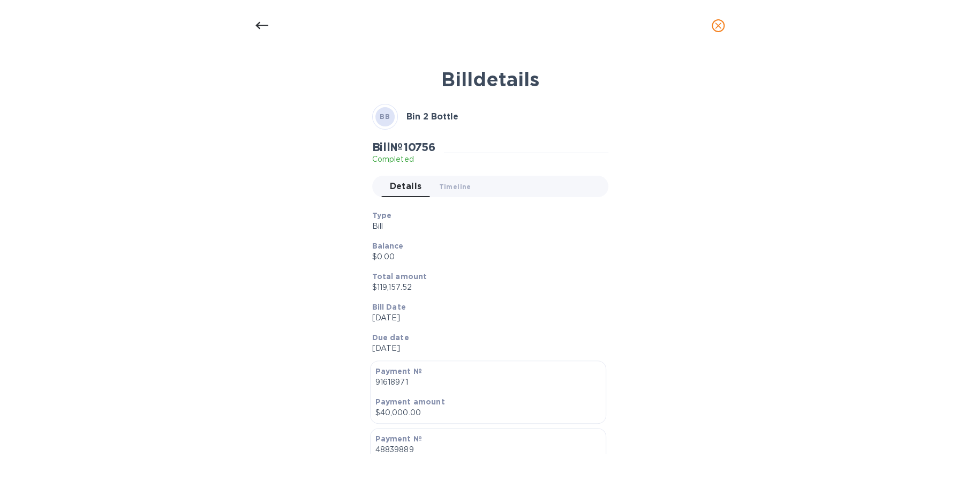 The height and width of the screenshot is (480, 980). I want to click on p: 48839889, so click(488, 450).